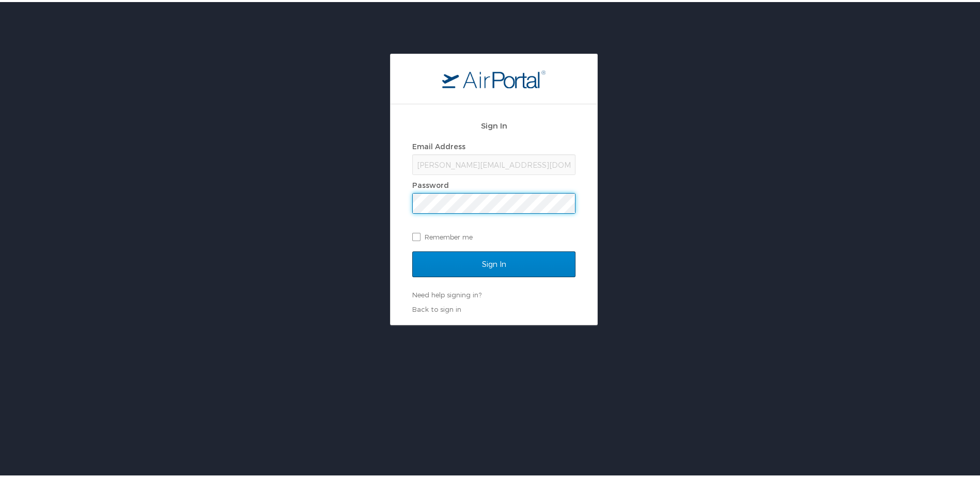  What do you see at coordinates (494, 235) in the screenshot?
I see `label: Remember me` at bounding box center [494, 235].